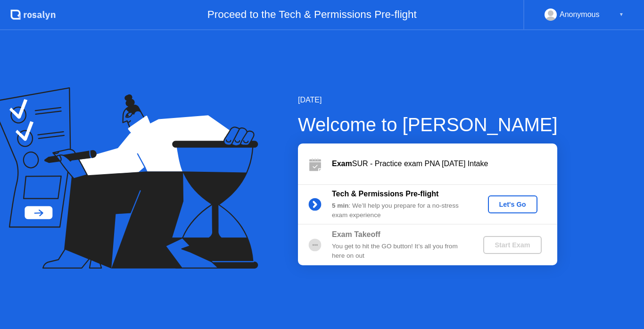 Image resolution: width=644 pixels, height=329 pixels. Describe the element at coordinates (512, 245) in the screenshot. I see `button: Start Exam` at that location.